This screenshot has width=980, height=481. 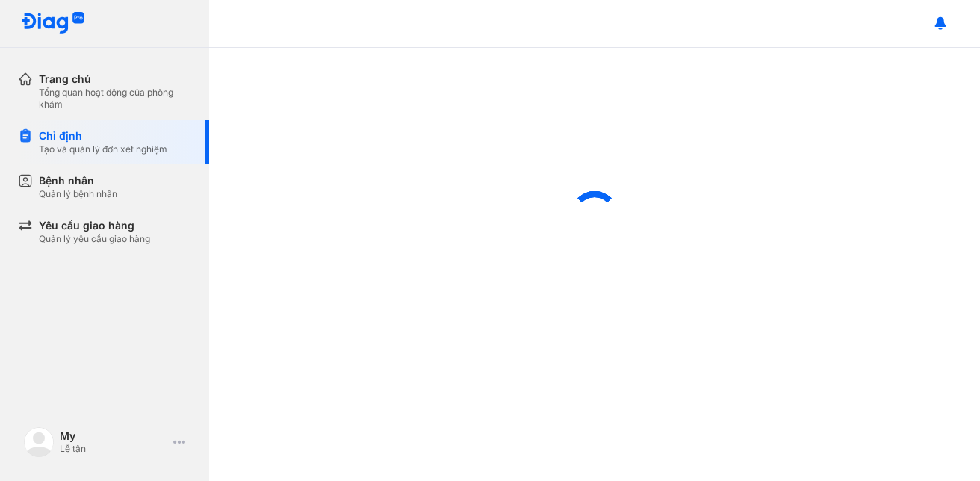 I want to click on div: Tổng quan hoạt động của phòng khám, so click(x=115, y=98).